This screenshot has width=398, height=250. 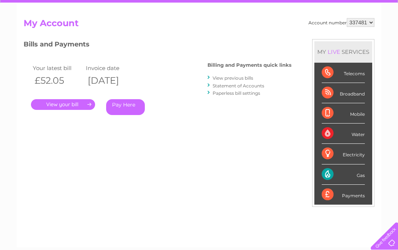 What do you see at coordinates (343, 174) in the screenshot?
I see `div: Gas` at bounding box center [343, 174].